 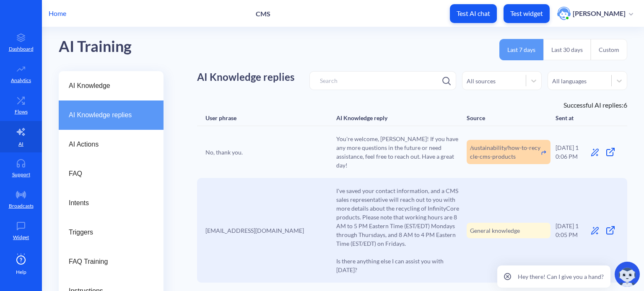 What do you see at coordinates (108, 203) in the screenshot?
I see `span: Intents` at bounding box center [108, 203].